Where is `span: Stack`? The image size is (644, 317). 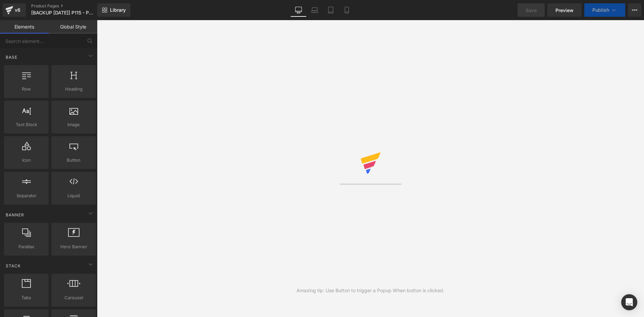 span: Stack is located at coordinates (13, 266).